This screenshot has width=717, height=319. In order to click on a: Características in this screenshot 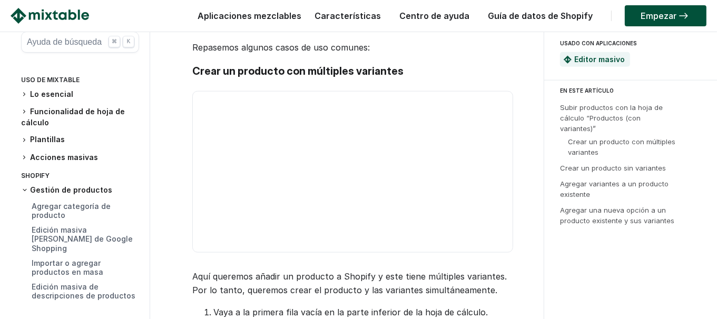, I will do `click(348, 16)`.